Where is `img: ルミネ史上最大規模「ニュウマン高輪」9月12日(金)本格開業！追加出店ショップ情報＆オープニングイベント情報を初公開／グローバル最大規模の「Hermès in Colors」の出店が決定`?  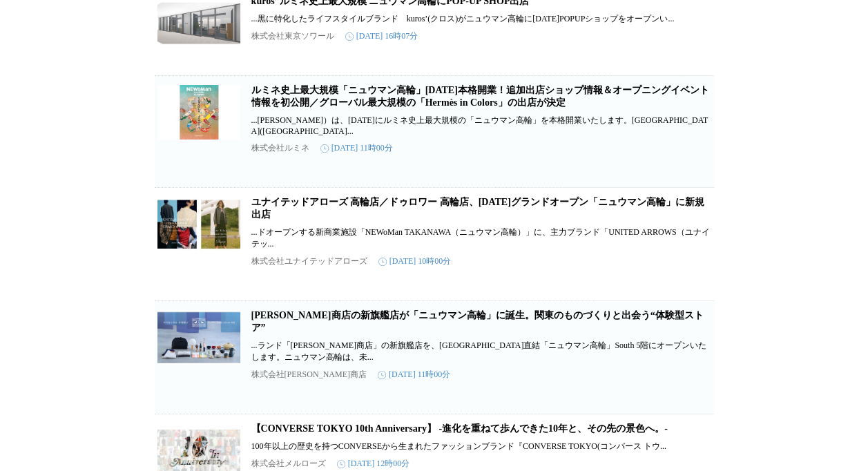
img: ルミネ史上最大規模「ニュウマン高輪」9月12日(金)本格開業！追加出店ショップ情報＆オープニングイベント情報を初公開／グローバル最大規模の「Hermès in Colors」の出店が決定 is located at coordinates (199, 112).